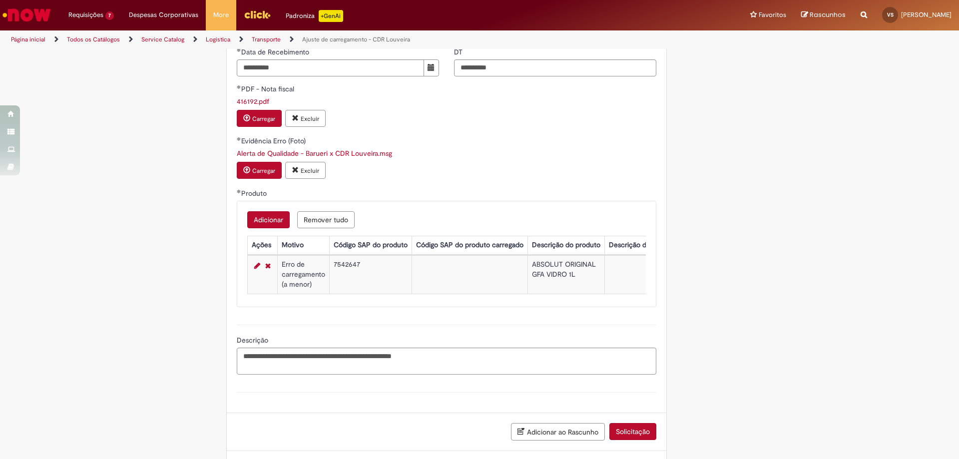 The image size is (959, 459). What do you see at coordinates (28, 39) in the screenshot?
I see `a: Página inicial` at bounding box center [28, 39].